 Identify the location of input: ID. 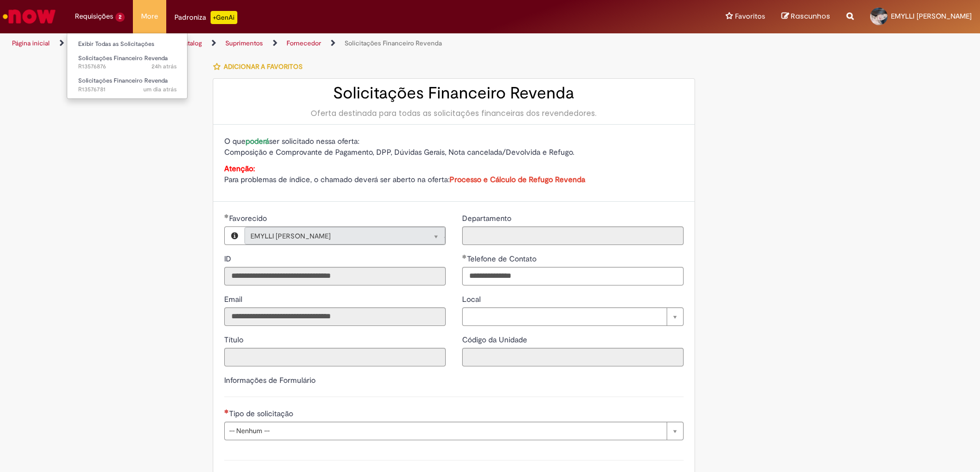
(335, 276).